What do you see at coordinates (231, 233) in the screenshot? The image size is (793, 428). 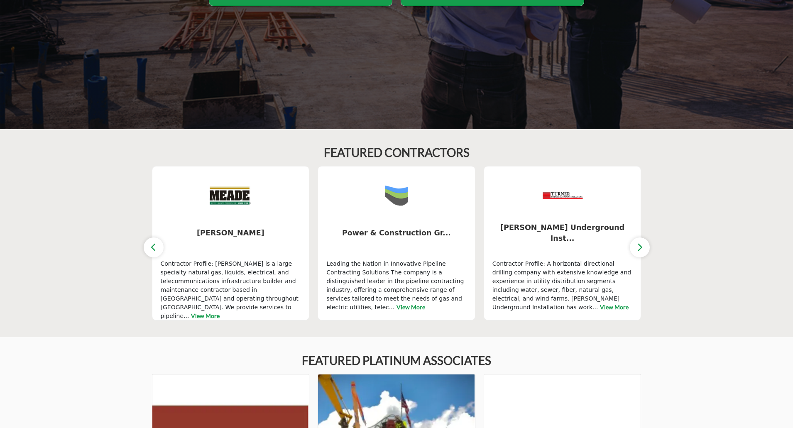 I see `b: Meade` at bounding box center [231, 233].